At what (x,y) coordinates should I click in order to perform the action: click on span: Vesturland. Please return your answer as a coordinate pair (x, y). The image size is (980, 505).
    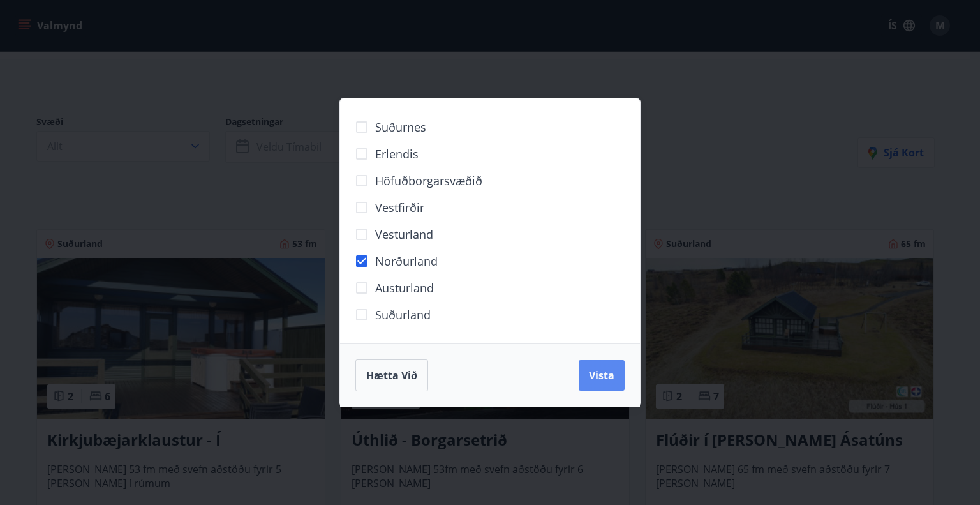
    Looking at the image, I should click on (404, 234).